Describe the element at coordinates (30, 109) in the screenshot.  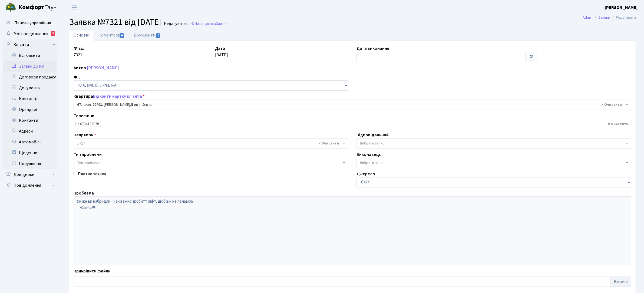
I see `a: Орендарі` at that location.